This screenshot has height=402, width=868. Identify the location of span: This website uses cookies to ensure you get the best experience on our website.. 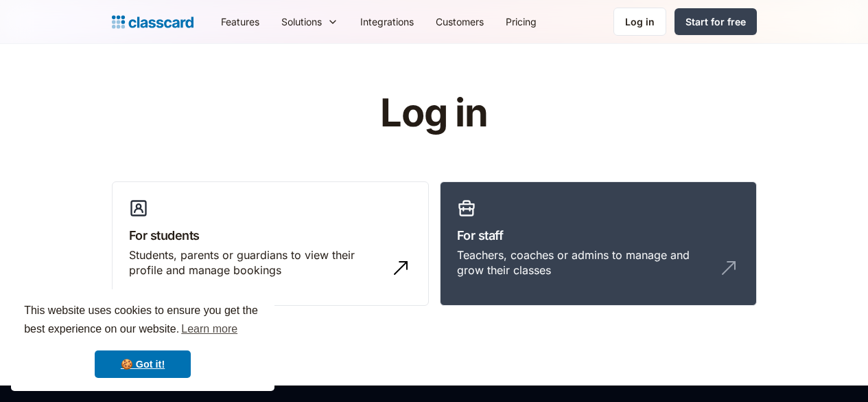
(143, 321).